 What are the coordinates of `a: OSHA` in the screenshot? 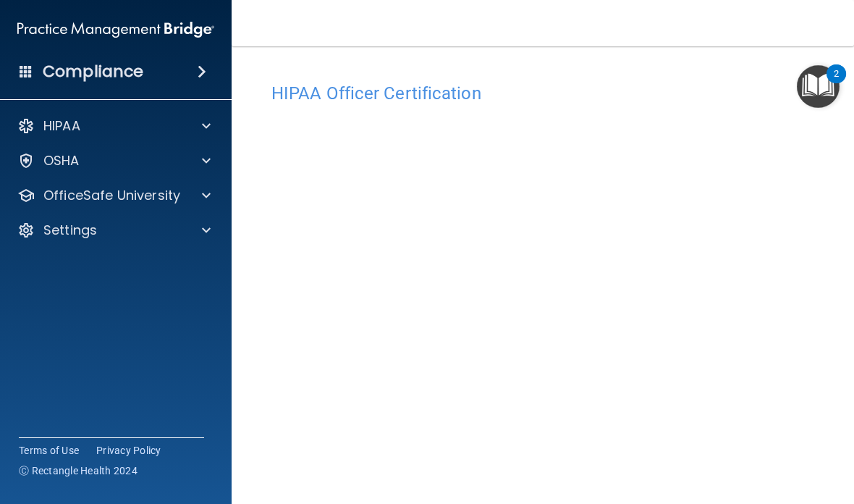 It's located at (113, 161).